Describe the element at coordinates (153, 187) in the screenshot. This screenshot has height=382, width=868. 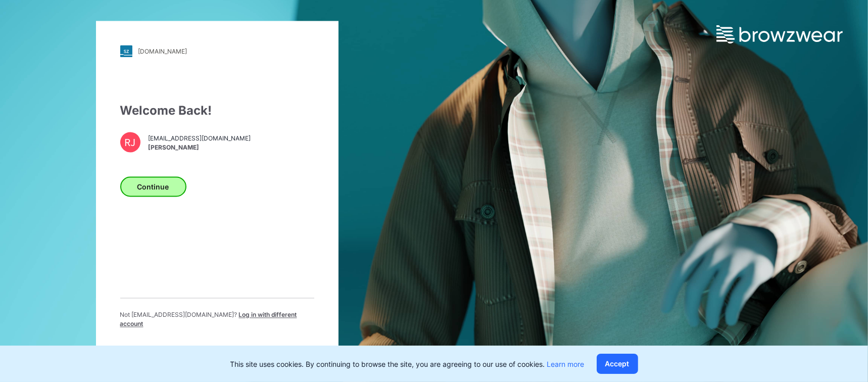
I see `button: Continue` at that location.